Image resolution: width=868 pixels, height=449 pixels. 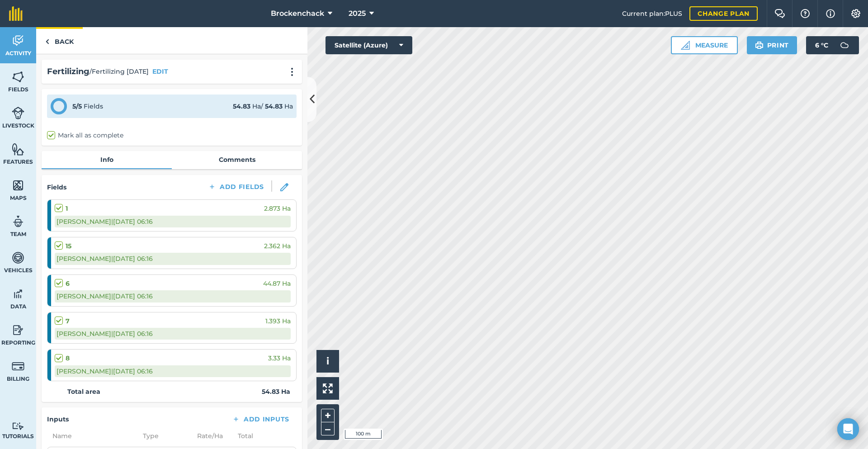 What do you see at coordinates (276, 392) in the screenshot?
I see `strong: 54.83 Ha` at bounding box center [276, 392].